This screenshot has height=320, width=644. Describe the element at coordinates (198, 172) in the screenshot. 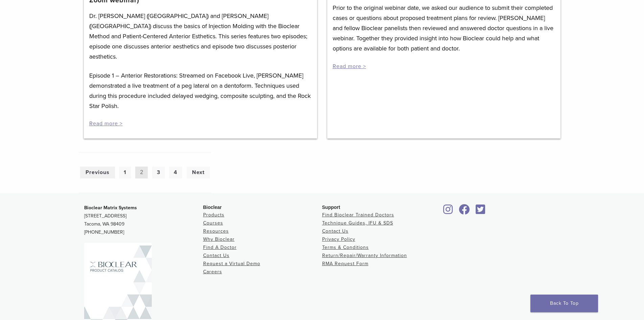

I see `a: Next` at that location.